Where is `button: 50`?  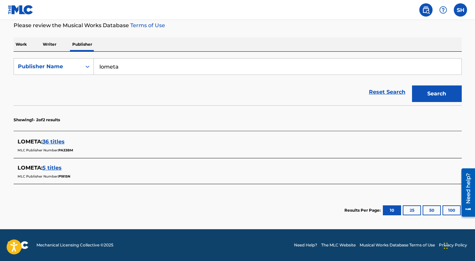 button: 50 is located at coordinates (432, 210).